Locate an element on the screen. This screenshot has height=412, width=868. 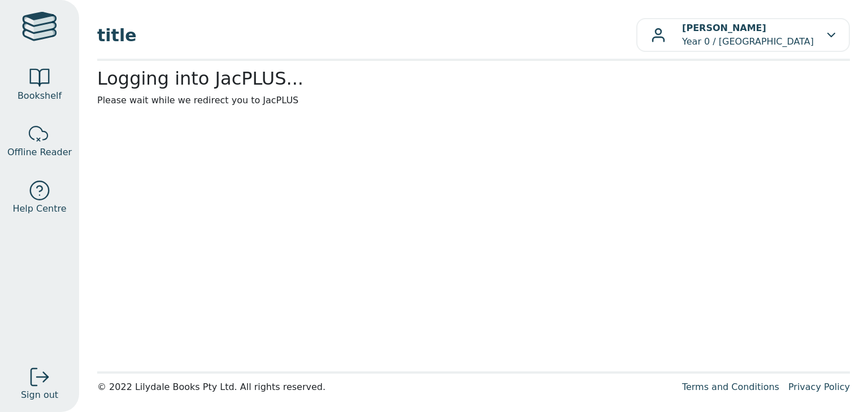
p: Please wait while we redirect you to JacPLUS is located at coordinates (473, 100).